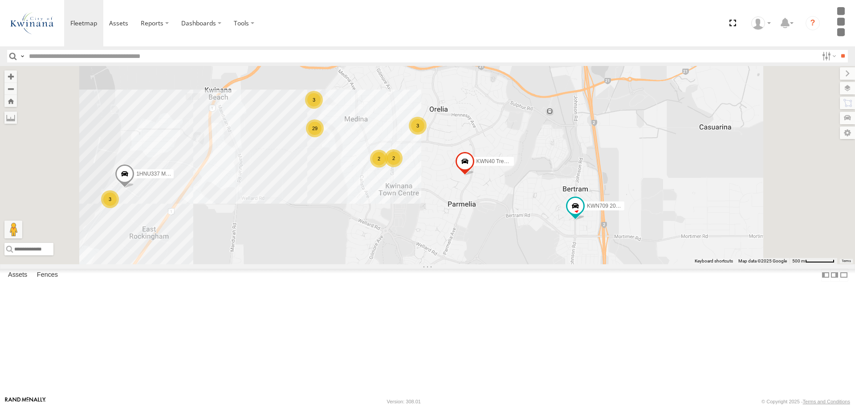 The width and height of the screenshot is (855, 406). What do you see at coordinates (32, 23) in the screenshot?
I see `img: cok-logo.png` at bounding box center [32, 23].